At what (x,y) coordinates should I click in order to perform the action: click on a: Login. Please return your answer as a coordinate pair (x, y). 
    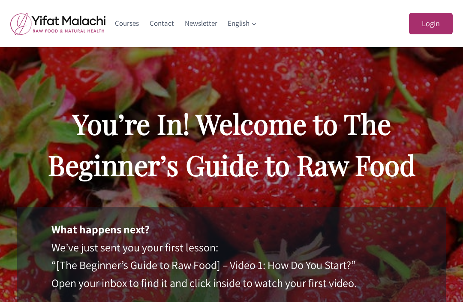
    Looking at the image, I should click on (431, 24).